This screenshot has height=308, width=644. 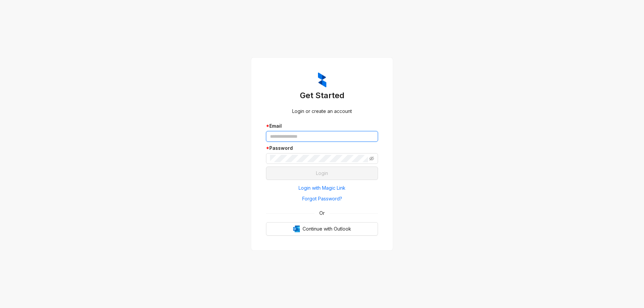 I want to click on span: Or, so click(x=322, y=213).